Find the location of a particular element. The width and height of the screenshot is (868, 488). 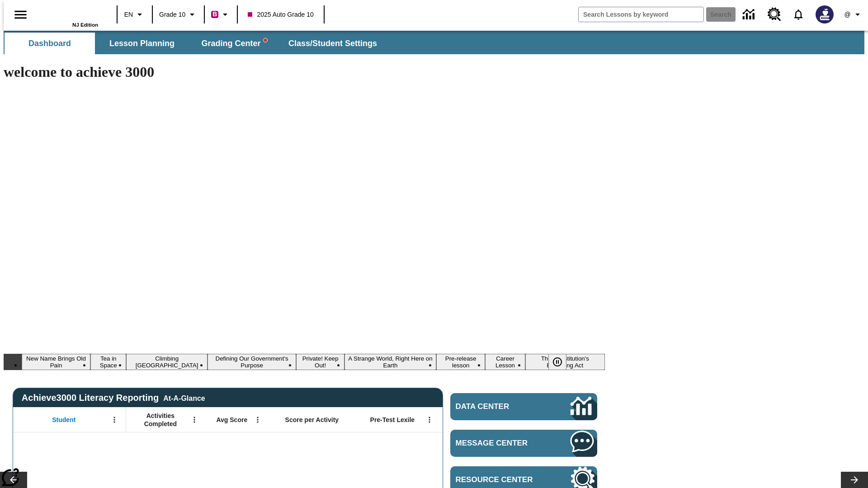

span: Pre-Test Lexile is located at coordinates (392, 419).